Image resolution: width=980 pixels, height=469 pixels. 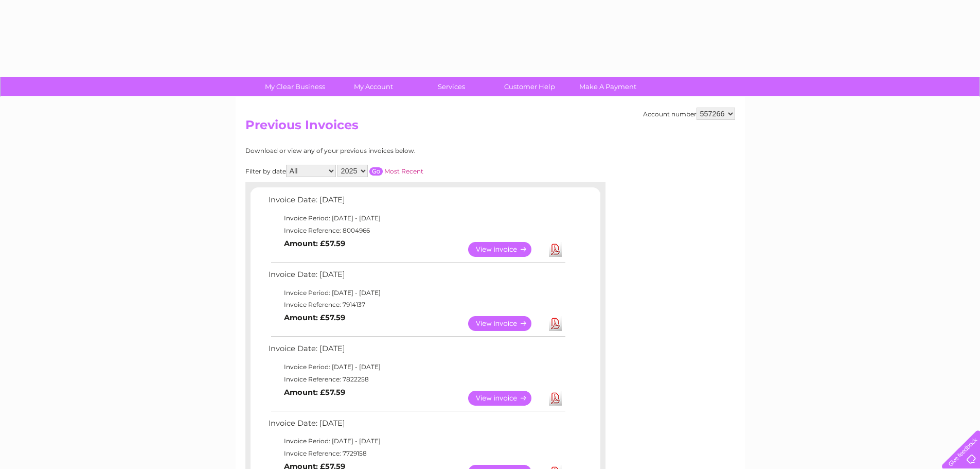 I want to click on a: Customer Help, so click(x=530, y=87).